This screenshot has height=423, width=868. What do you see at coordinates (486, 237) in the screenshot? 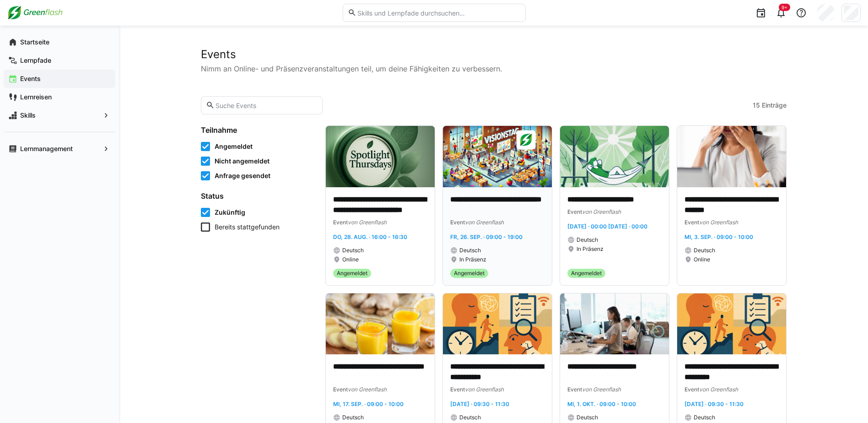
I see `span: Fr, 26. Sep. · 09:00 - 19:00` at bounding box center [486, 237].